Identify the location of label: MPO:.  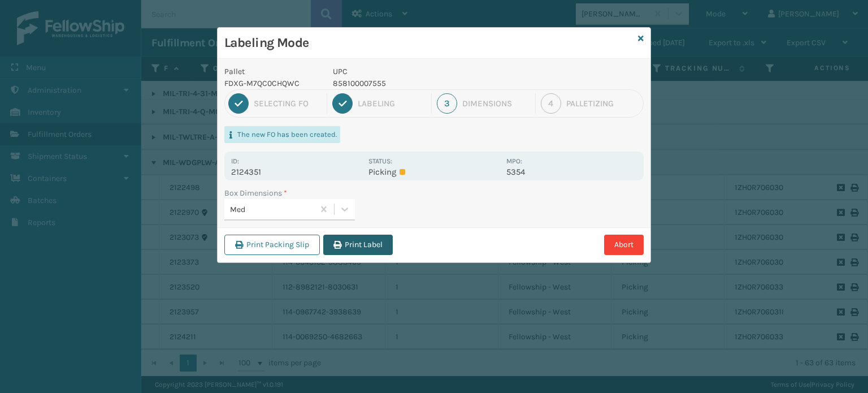
(514, 161).